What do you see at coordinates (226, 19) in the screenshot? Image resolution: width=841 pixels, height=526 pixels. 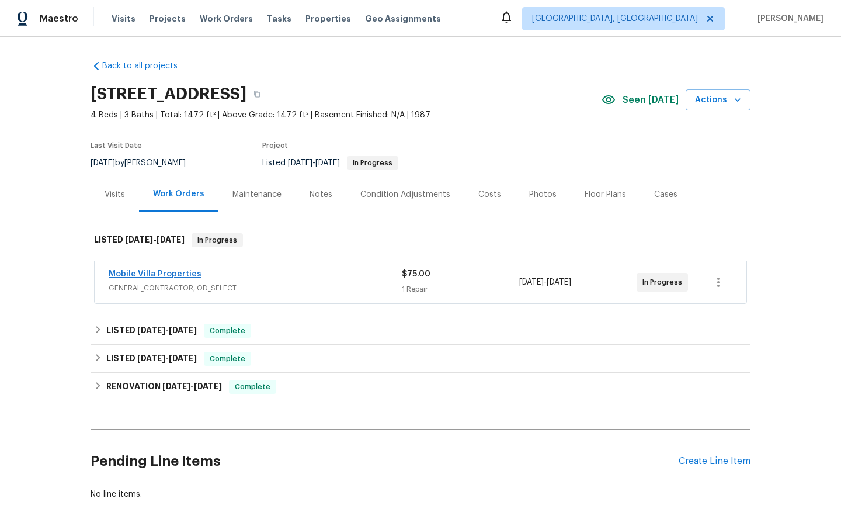 I see `span: Work Orders` at bounding box center [226, 19].